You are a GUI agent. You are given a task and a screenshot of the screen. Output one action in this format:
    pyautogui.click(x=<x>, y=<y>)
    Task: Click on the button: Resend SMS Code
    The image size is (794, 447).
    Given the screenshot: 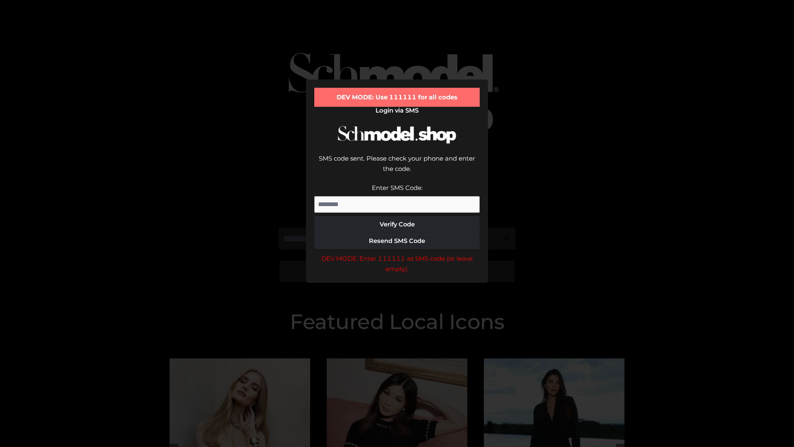 What is the action you would take?
    pyautogui.click(x=397, y=241)
    